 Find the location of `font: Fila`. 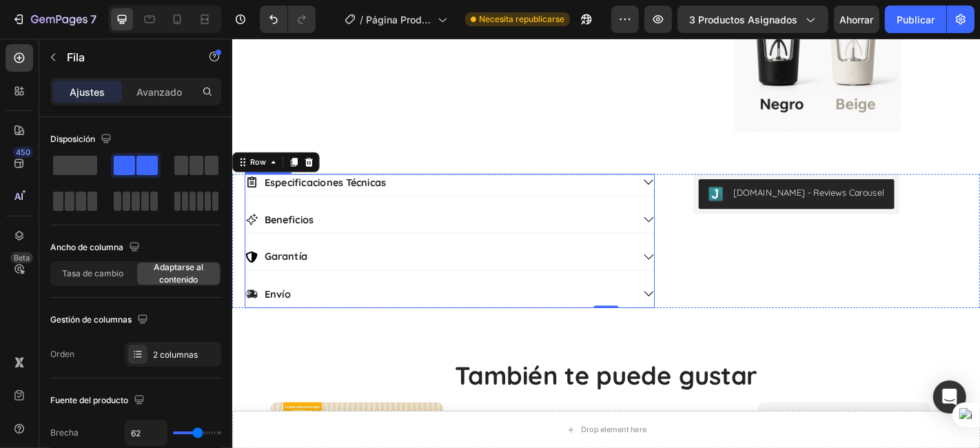

font: Fila is located at coordinates (76, 57).